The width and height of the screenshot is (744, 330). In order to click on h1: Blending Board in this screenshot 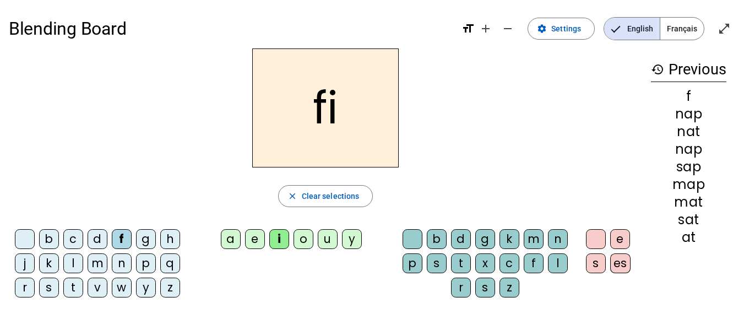, I will do `click(231, 29)`.